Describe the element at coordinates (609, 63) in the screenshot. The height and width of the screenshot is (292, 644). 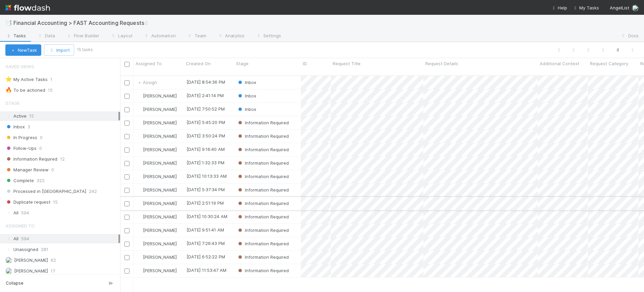
I see `span: Request Category` at that location.